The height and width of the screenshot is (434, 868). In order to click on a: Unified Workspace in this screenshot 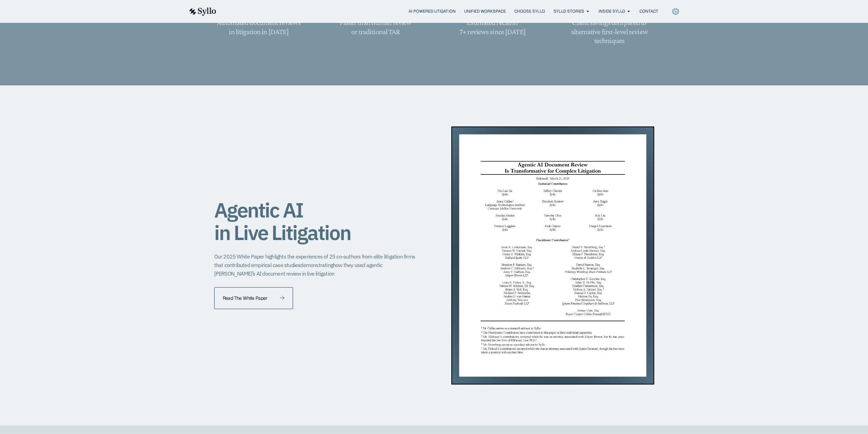, I will do `click(485, 11)`.